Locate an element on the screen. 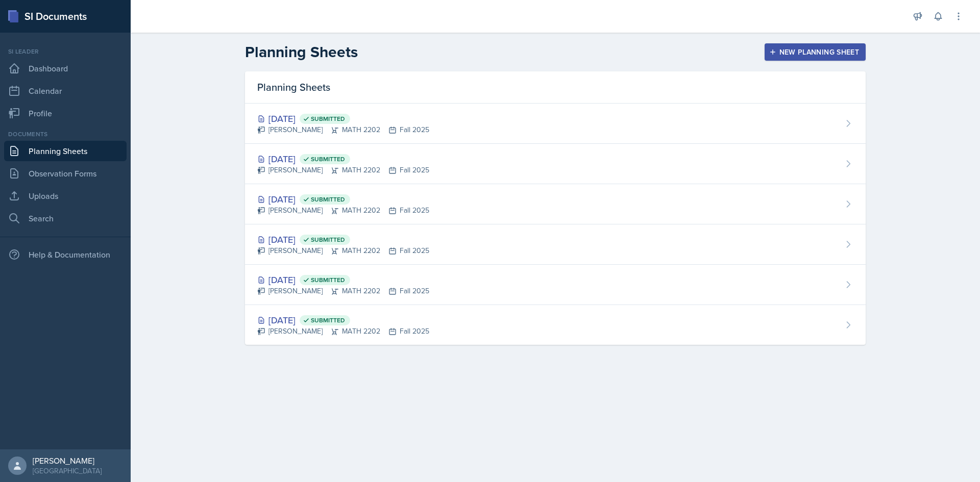  button: New Planning Sheet is located at coordinates (815, 52).